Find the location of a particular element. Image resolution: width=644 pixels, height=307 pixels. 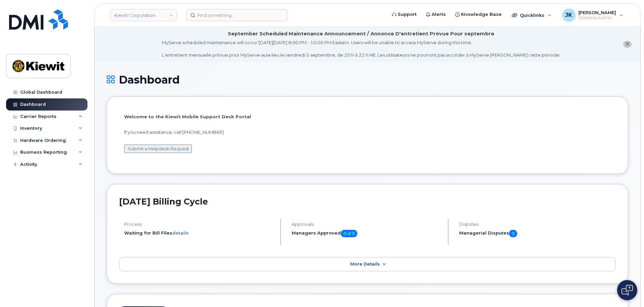

h5: Managers Approved is located at coordinates (367, 233).